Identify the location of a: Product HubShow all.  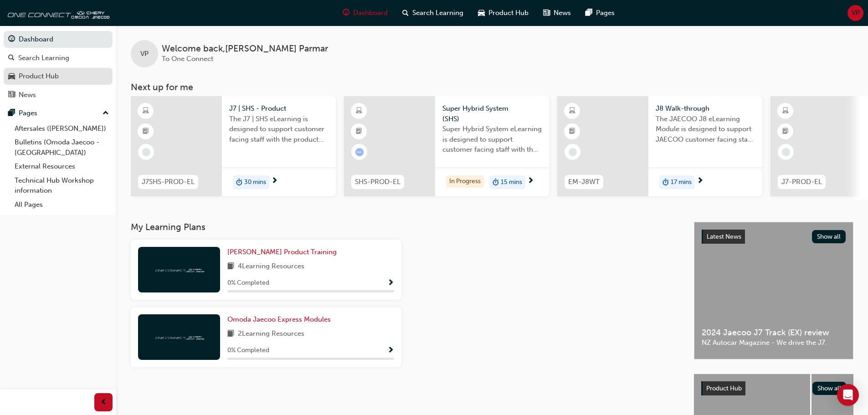
(774, 389).